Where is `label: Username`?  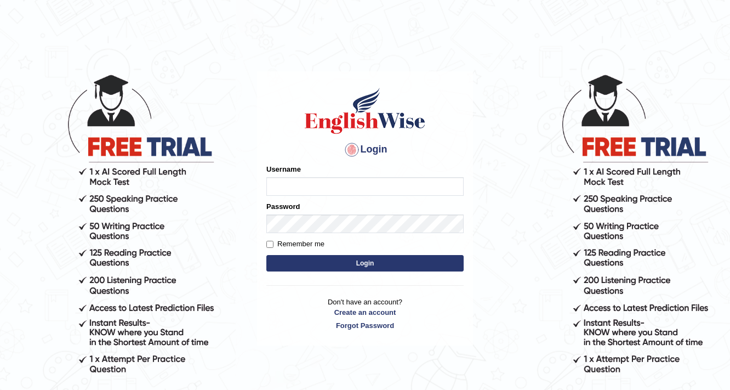
label: Username is located at coordinates (283, 169).